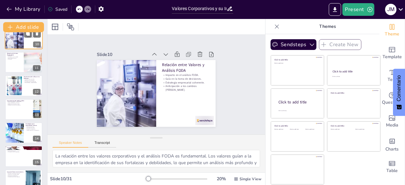 This screenshot has width=405, height=185. What do you see at coordinates (33, 129) in the screenshot?
I see `p: Alineación de objetivos.` at bounding box center [33, 129].